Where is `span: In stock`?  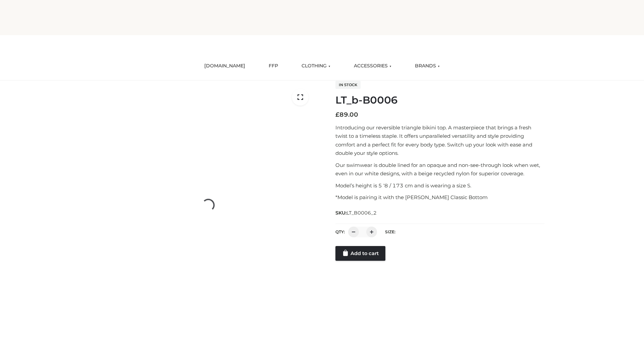 span: In stock is located at coordinates (348, 85).